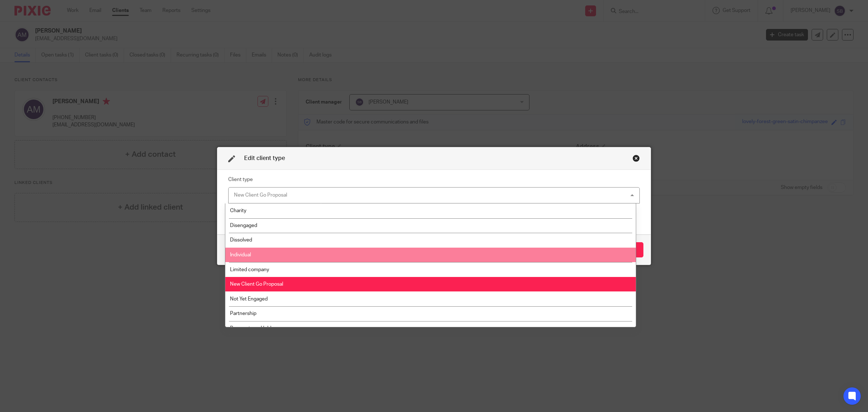 This screenshot has width=868, height=412. Describe the element at coordinates (241, 255) in the screenshot. I see `span: Individual` at that location.